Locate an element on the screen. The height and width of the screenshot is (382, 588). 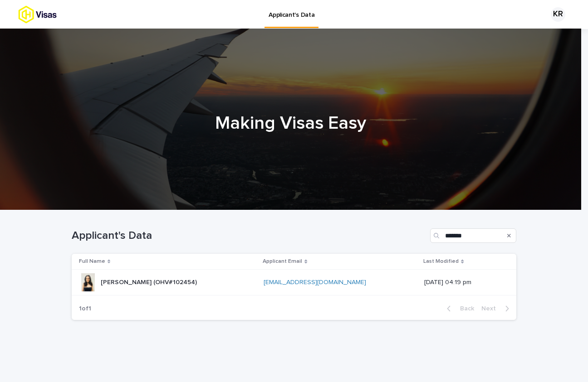
button: Next is located at coordinates (497, 309).